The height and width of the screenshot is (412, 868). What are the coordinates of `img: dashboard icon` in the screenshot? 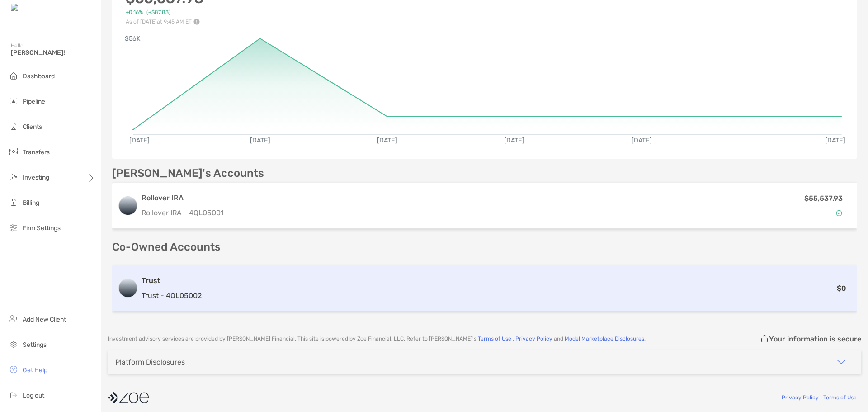 It's located at (14, 76).